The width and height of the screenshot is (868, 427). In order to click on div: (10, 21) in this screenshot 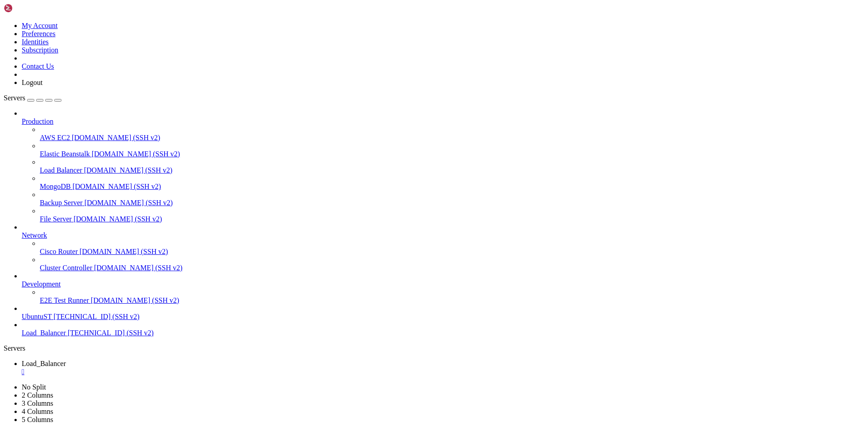, I will do `click(74, 291)`.